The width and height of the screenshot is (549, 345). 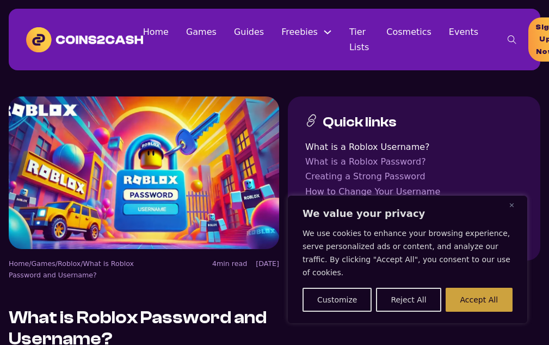 I want to click on a: Guides, so click(x=249, y=32).